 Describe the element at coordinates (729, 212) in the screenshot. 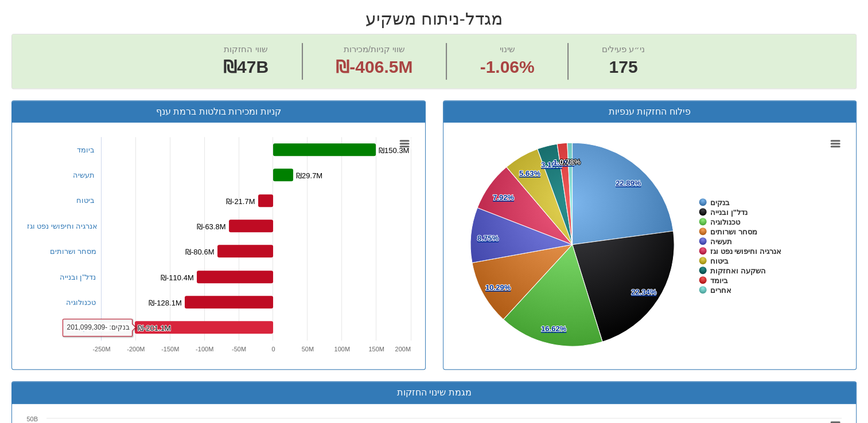

I see `tspan: נדל"ן ובנייה` at that location.